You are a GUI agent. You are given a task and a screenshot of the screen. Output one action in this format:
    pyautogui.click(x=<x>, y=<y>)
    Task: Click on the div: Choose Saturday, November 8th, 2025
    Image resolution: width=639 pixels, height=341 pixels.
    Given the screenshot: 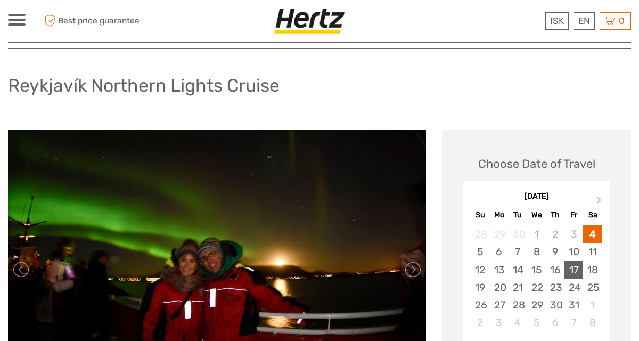 What is the action you would take?
    pyautogui.click(x=592, y=322)
    